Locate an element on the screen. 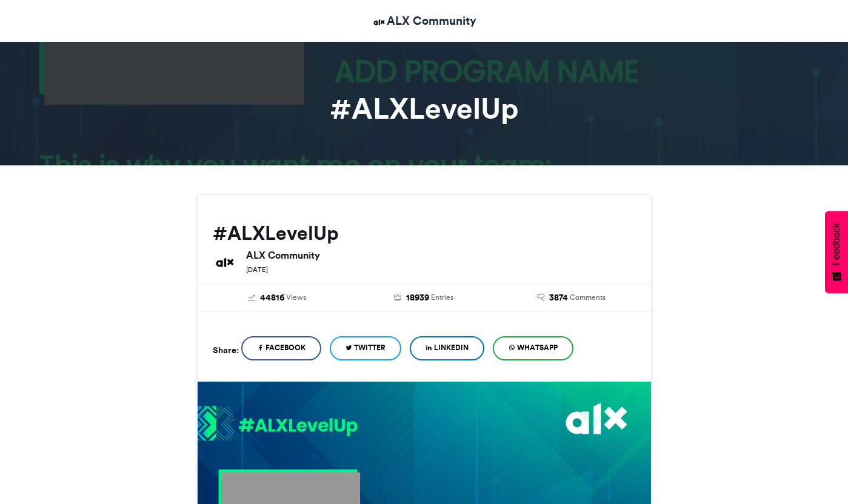 The width and height of the screenshot is (848, 504). h1: #ALXLevelUp is located at coordinates (425, 108).